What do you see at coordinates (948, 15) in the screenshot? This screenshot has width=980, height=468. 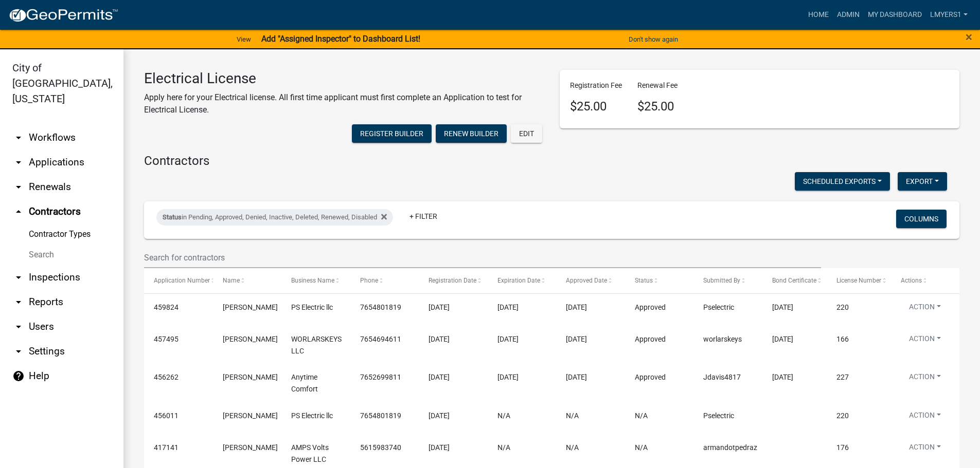 I see `a: lmyers1` at bounding box center [948, 15].